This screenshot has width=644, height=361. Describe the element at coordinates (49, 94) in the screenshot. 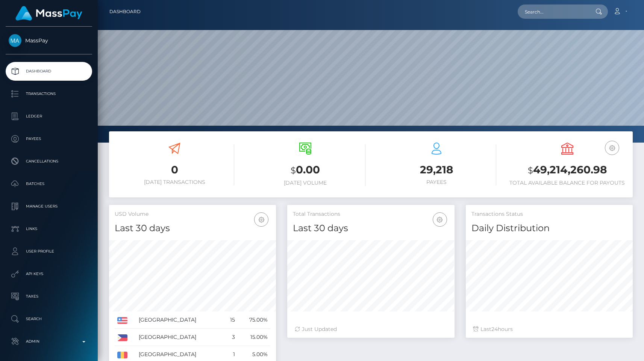

I see `a: Transactions` at that location.